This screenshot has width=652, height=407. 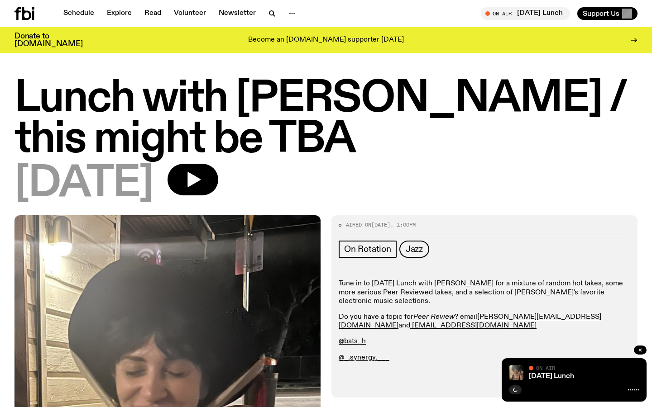 I want to click on span: Support Us, so click(x=601, y=14).